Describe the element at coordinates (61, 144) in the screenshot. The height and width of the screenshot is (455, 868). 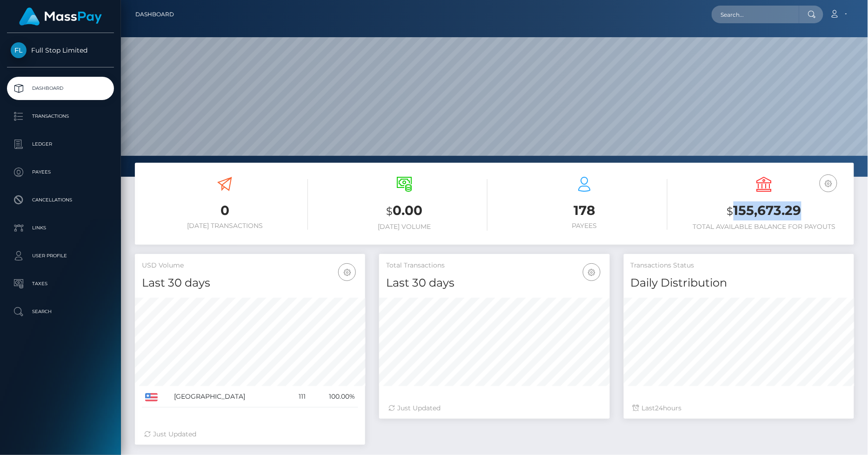
I see `p: Ledger` at that location.